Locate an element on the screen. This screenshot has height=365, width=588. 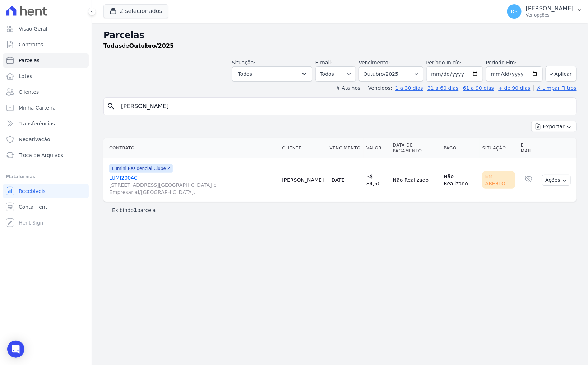
span: Minha Carteira is located at coordinates (37, 108).